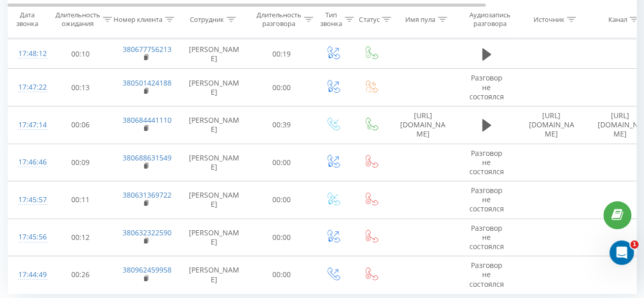 Image resolution: width=644 pixels, height=298 pixels. I want to click on div: Дата звонка, so click(27, 19).